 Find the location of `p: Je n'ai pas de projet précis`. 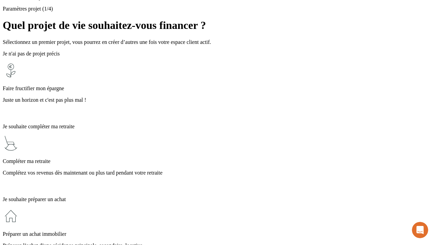

p: Je n'ai pas de projet précis is located at coordinates (218, 54).